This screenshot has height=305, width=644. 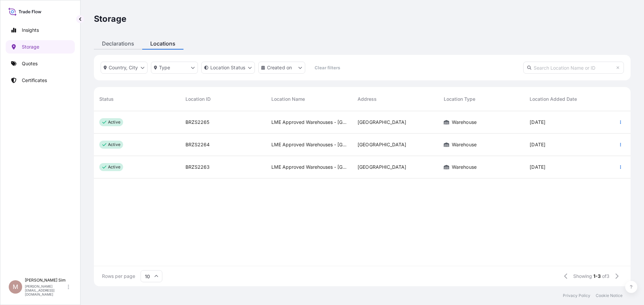 I want to click on p: Created on, so click(x=279, y=67).